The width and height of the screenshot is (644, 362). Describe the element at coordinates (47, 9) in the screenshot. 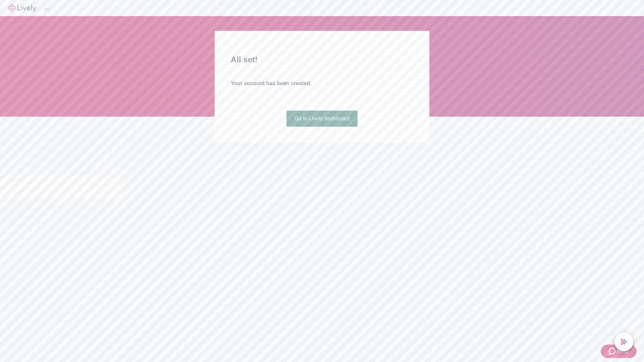

I see `button: Log out` at that location.